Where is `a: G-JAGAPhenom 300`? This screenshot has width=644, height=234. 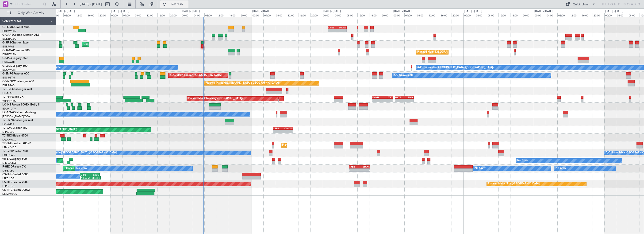 a: G-JAGAPhenom 300 is located at coordinates (16, 51).